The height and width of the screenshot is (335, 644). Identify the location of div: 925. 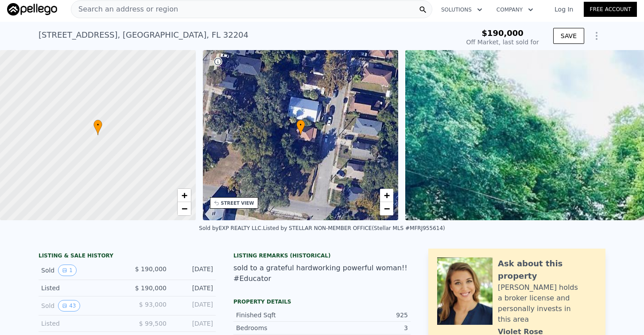
(365, 315).